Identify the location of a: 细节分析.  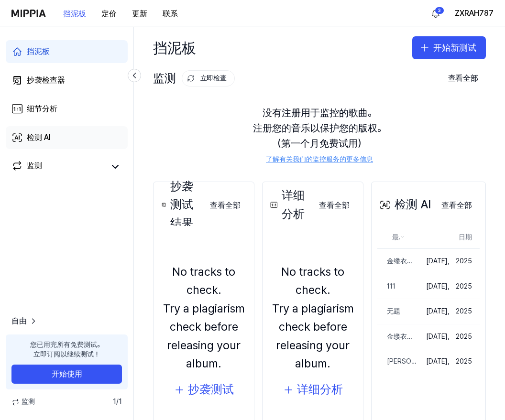
(66, 109).